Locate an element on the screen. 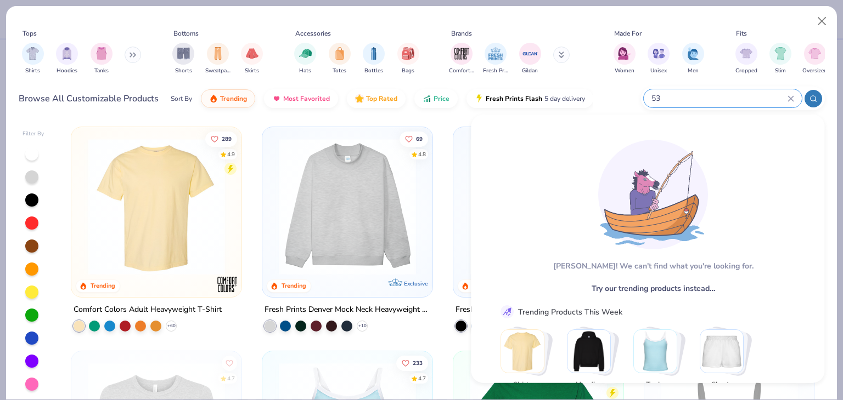  img: Sweatpants Image is located at coordinates (218, 53).